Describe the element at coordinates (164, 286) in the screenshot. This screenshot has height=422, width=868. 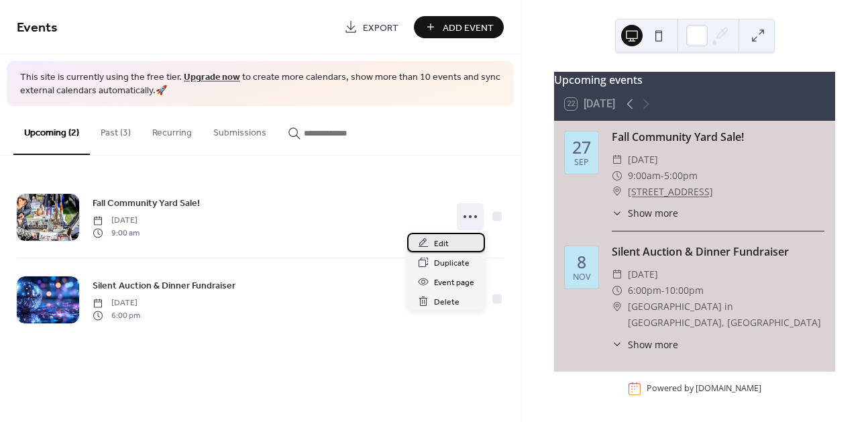
I see `span: Silent Auction & Dinner Fundraiser` at that location.